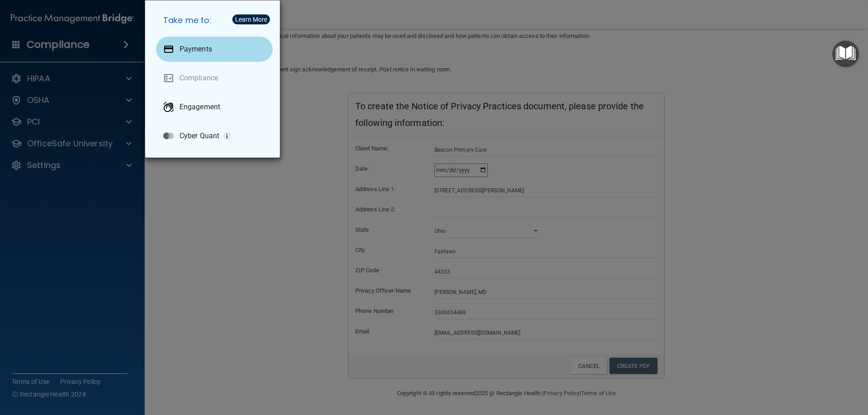 This screenshot has width=868, height=415. What do you see at coordinates (196, 49) in the screenshot?
I see `p: Payments` at bounding box center [196, 49].